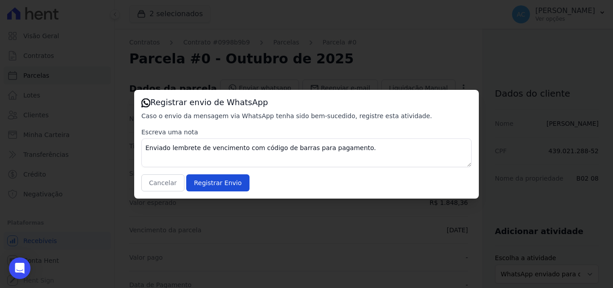 This screenshot has width=613, height=288. I want to click on p: Caso o envio da mensagem via WhatsApp tenha sido bem-sucedido, registre esta atividade., so click(307, 116).